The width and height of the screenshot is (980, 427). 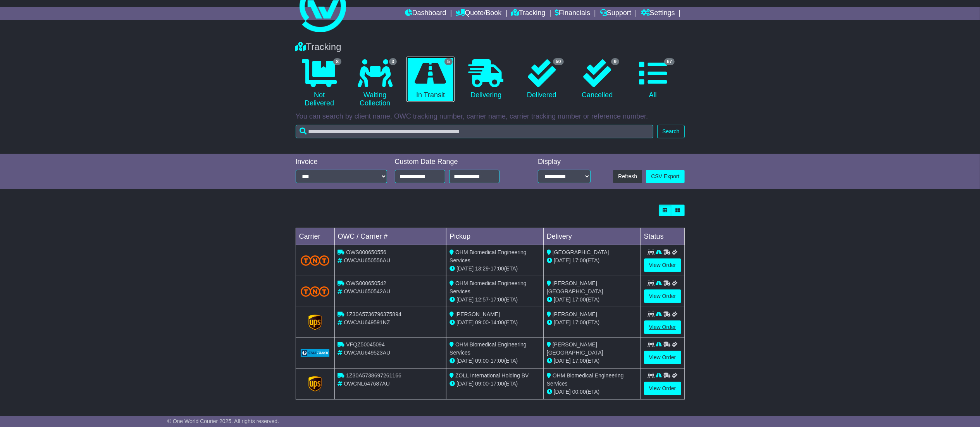 What do you see at coordinates (579, 392) in the screenshot?
I see `span: 00:00` at bounding box center [579, 392].